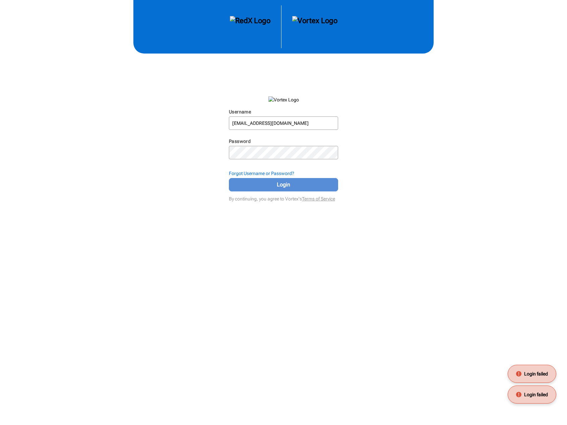 This screenshot has width=567, height=425. I want to click on label: Password, so click(240, 141).